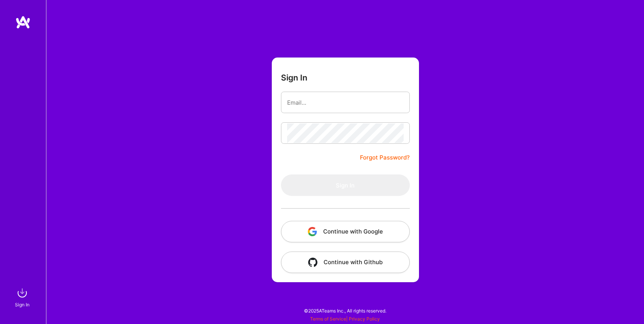 This screenshot has height=324, width=644. What do you see at coordinates (294, 77) in the screenshot?
I see `h3: Sign In` at bounding box center [294, 77].